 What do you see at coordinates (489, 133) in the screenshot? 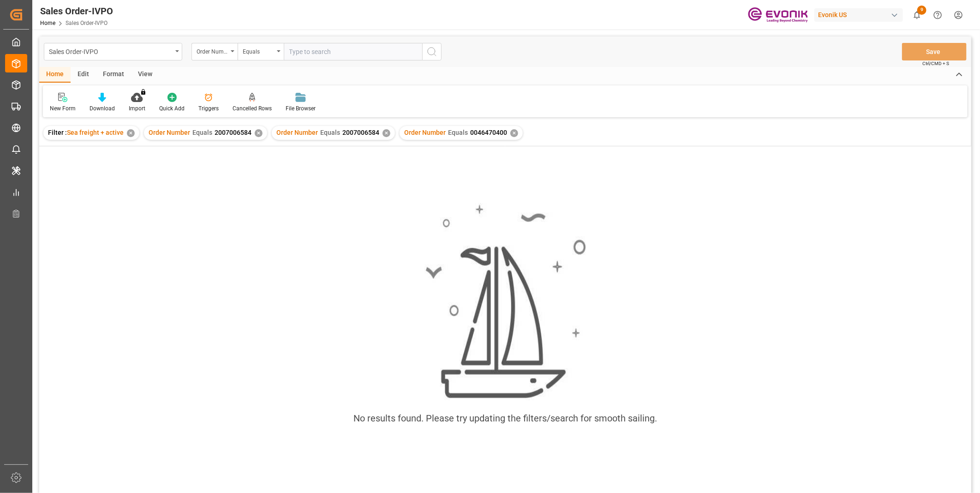
I see `span: 0046470400` at bounding box center [489, 133].